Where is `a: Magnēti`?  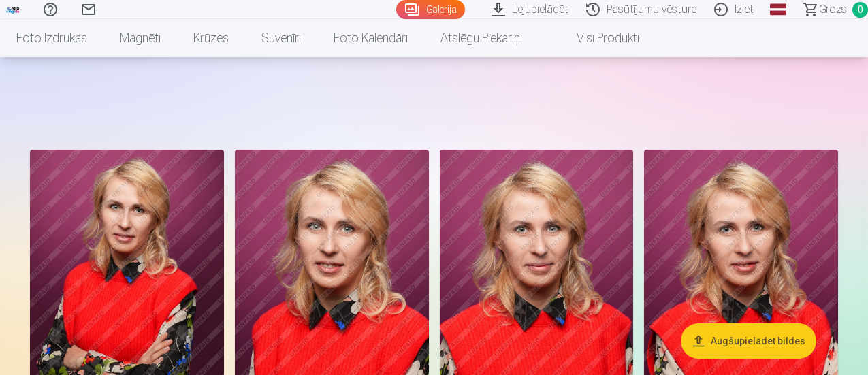 a: Magnēti is located at coordinates (141, 38).